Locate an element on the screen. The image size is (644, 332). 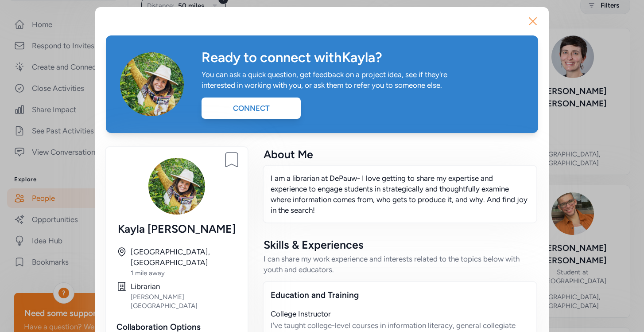
div: I can share my work experience and interests related to the topics below with youth and educators. is located at coordinates (400, 264).